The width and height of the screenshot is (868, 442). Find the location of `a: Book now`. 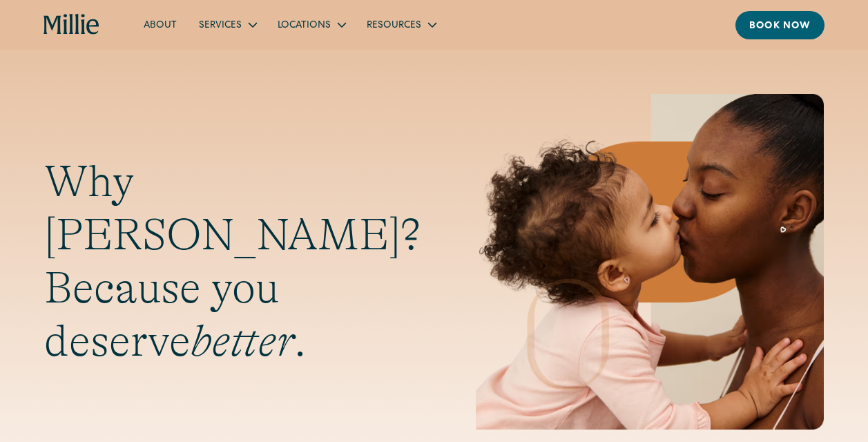

a: Book now is located at coordinates (779, 25).